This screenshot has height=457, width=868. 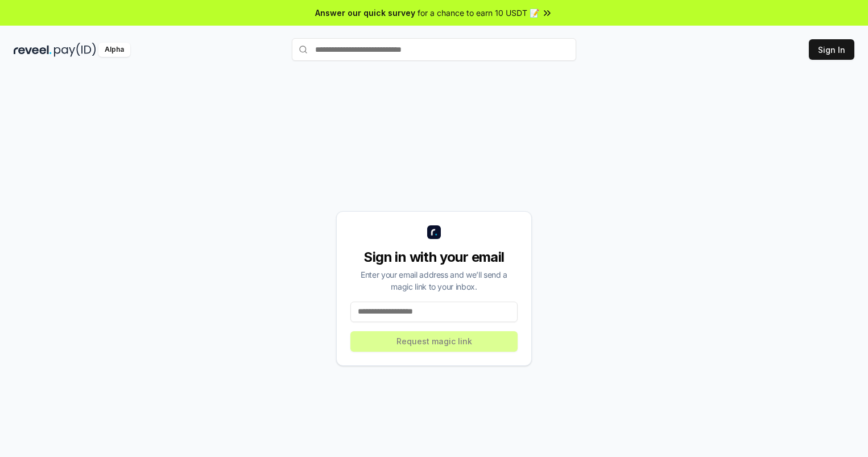 What do you see at coordinates (32, 49) in the screenshot?
I see `img: reveel_dark` at bounding box center [32, 49].